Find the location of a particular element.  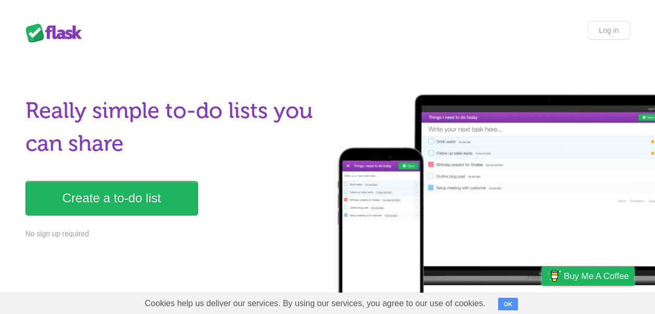

div: Flask Lists is located at coordinates (57, 33).